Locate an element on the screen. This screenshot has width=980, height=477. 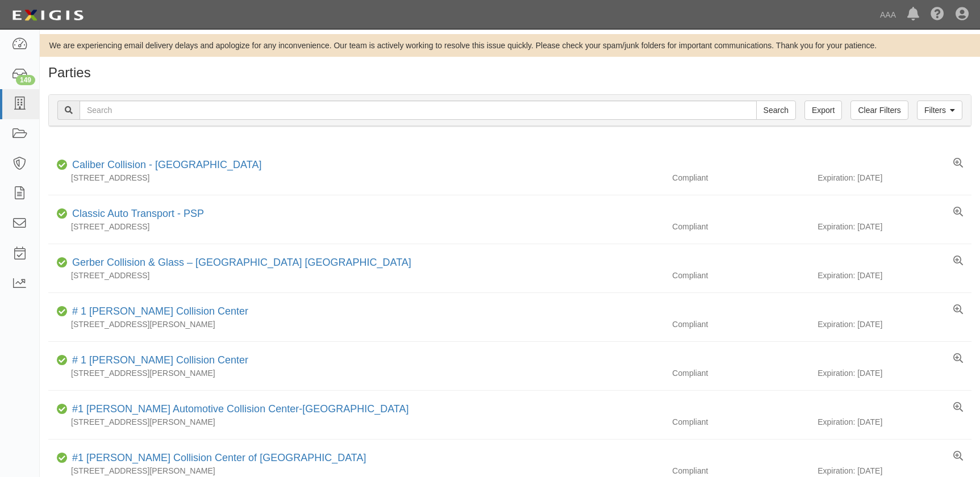
a: AAA is located at coordinates (888, 15).